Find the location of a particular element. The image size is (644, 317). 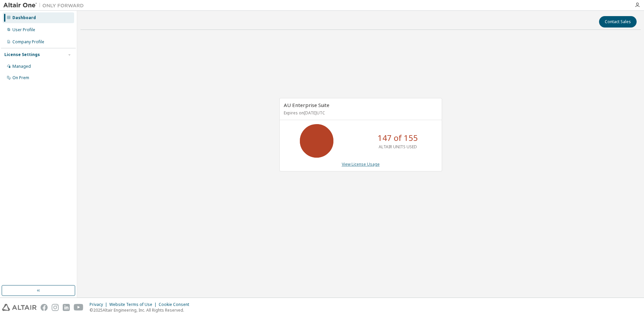

div: User Profile is located at coordinates (24, 30).